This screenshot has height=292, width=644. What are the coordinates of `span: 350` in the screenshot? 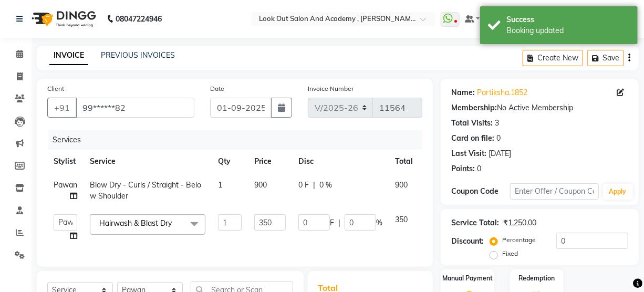 It's located at (401, 219).